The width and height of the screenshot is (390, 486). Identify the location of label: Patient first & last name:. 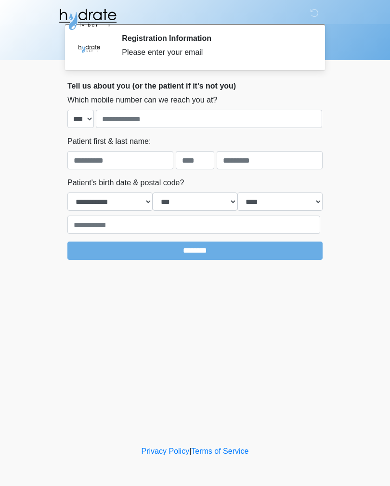
(109, 141).